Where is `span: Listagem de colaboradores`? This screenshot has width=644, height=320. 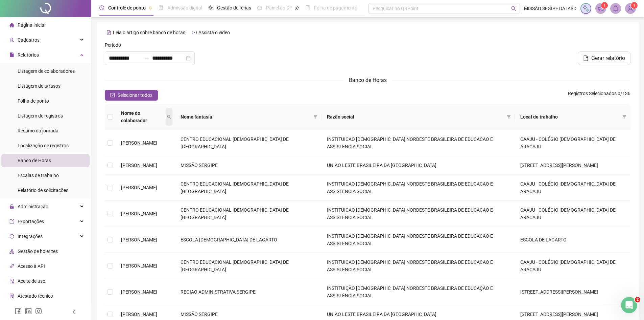 span: Listagem de colaboradores is located at coordinates (46, 71).